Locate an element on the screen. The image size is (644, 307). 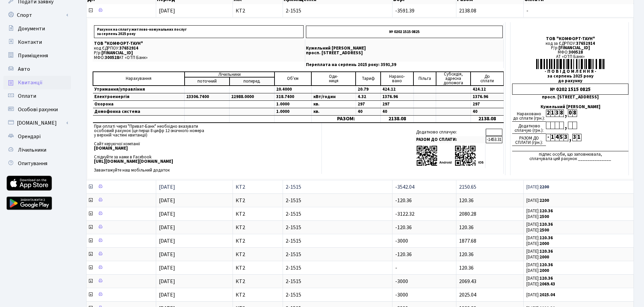
td: 2138.08 is located at coordinates (486, 119).